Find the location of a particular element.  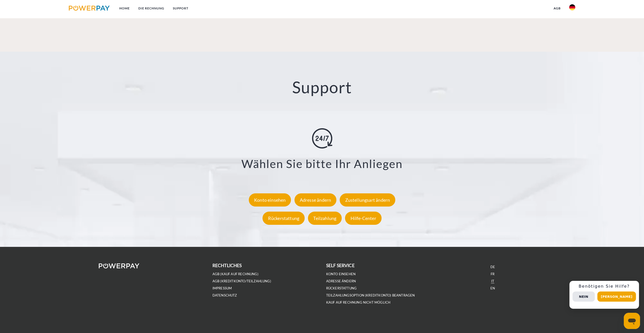

img: logo-powerpay.svg is located at coordinates (89, 8).